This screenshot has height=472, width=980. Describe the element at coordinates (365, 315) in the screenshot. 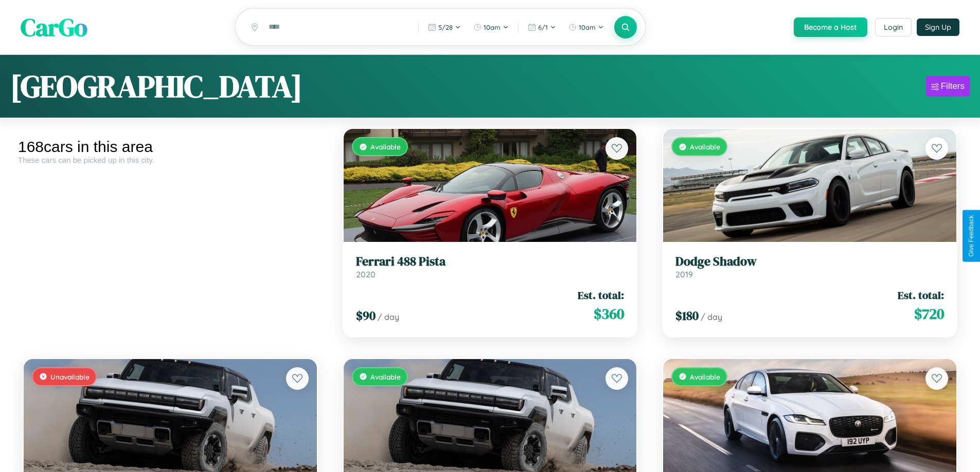

I see `span: $ 90` at that location.